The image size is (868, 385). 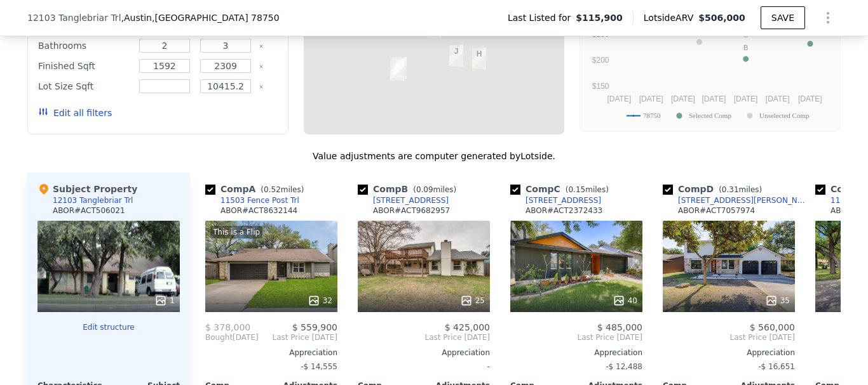 What do you see at coordinates (625, 367) in the screenshot?
I see `span: -$ 12,488` at bounding box center [625, 367].